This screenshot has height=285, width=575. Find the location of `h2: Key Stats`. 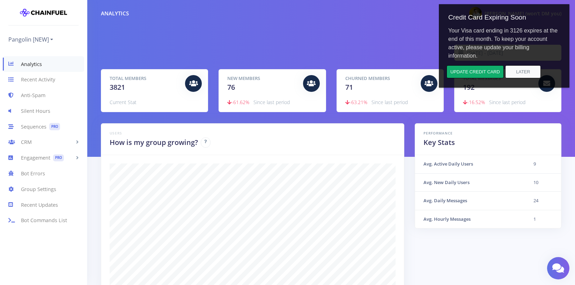

h2: Key Stats is located at coordinates (488, 142).